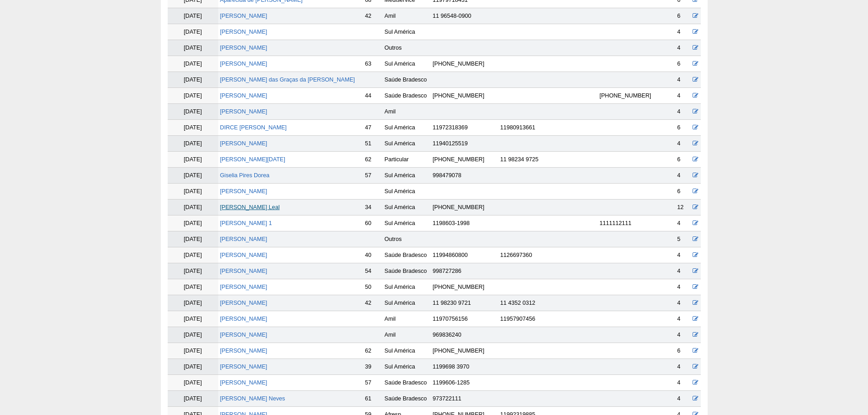 Image resolution: width=868 pixels, height=415 pixels. Describe the element at coordinates (373, 351) in the screenshot. I see `td: 62` at that location.